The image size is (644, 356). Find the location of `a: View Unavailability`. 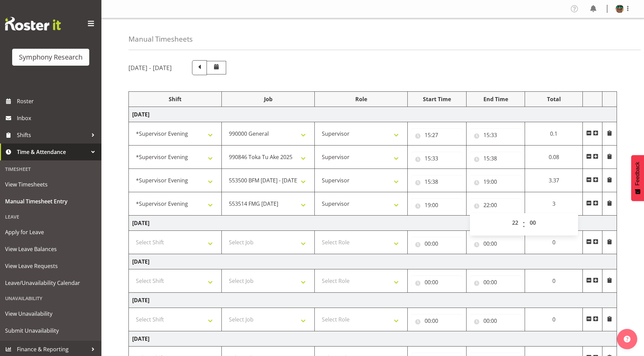

a: View Unavailability is located at coordinates (51, 313).